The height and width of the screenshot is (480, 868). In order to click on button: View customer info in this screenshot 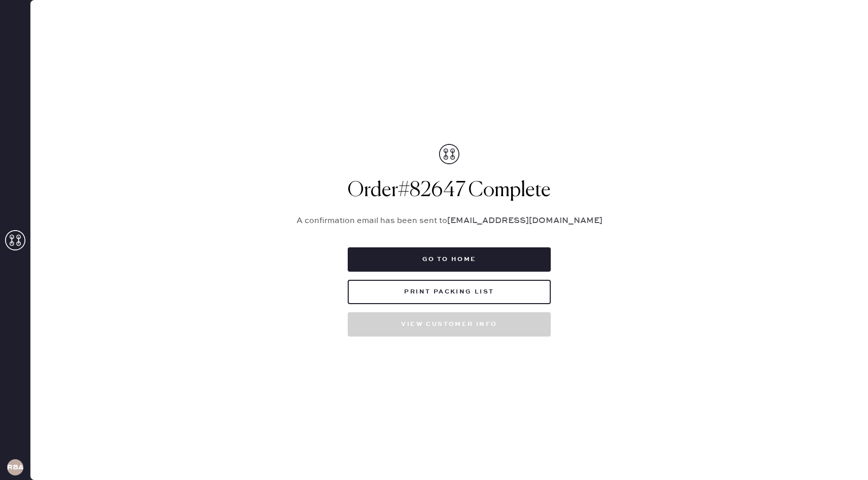, I will do `click(449, 325)`.